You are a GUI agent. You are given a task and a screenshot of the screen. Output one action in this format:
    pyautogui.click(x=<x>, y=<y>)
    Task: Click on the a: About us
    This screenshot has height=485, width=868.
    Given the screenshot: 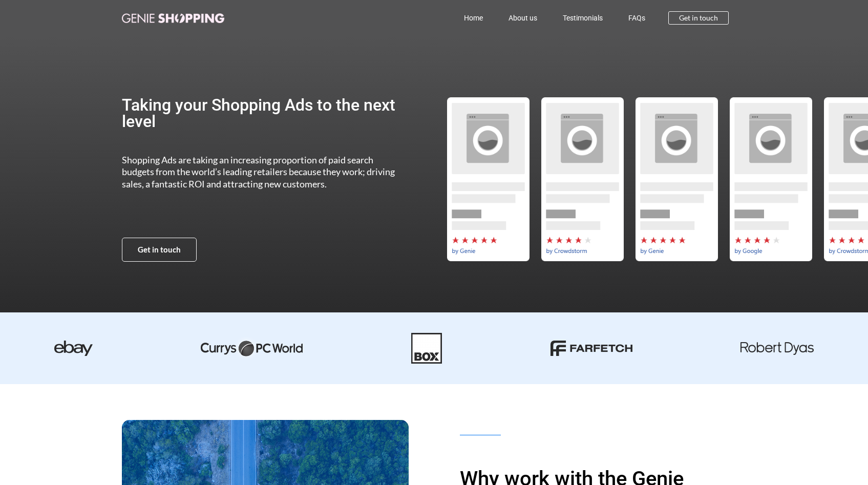 What is the action you would take?
    pyautogui.click(x=523, y=18)
    